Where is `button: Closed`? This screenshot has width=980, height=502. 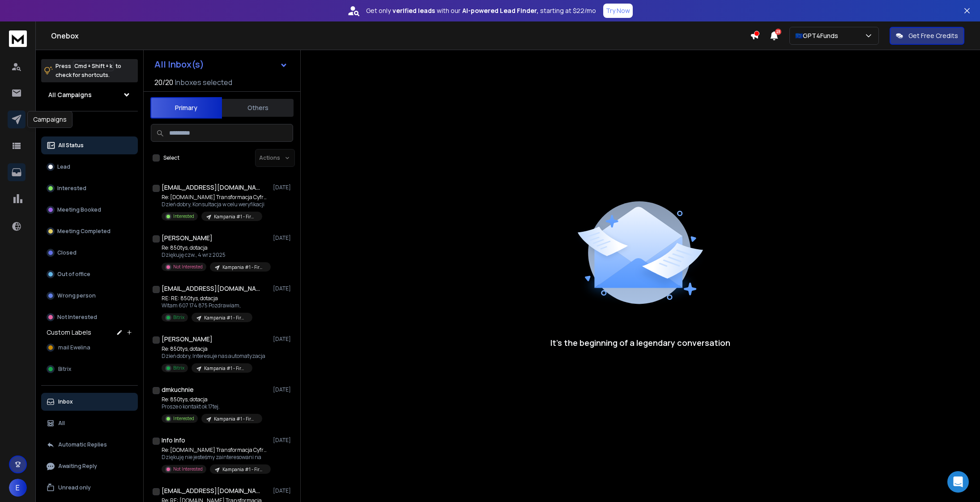
button: Closed is located at coordinates (89, 253).